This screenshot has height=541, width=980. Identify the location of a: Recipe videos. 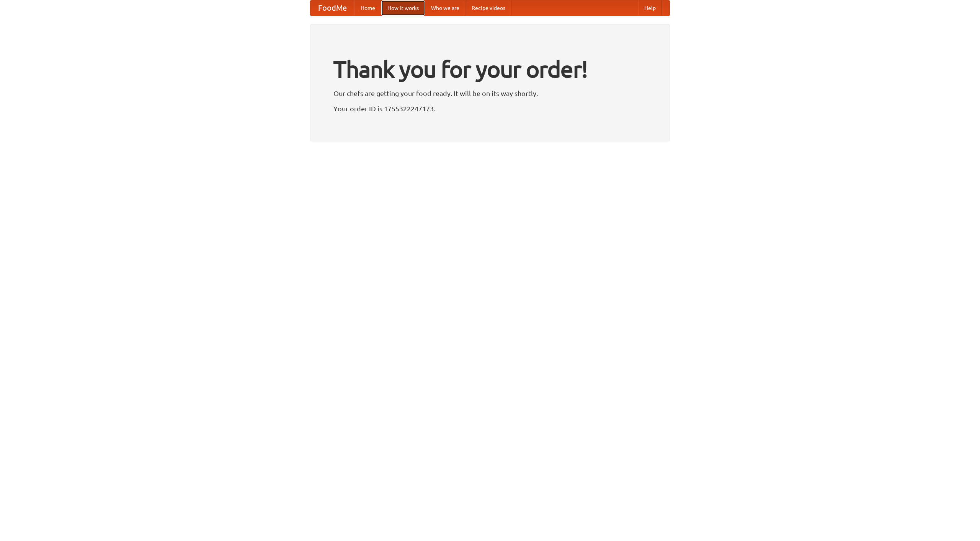
(488, 8).